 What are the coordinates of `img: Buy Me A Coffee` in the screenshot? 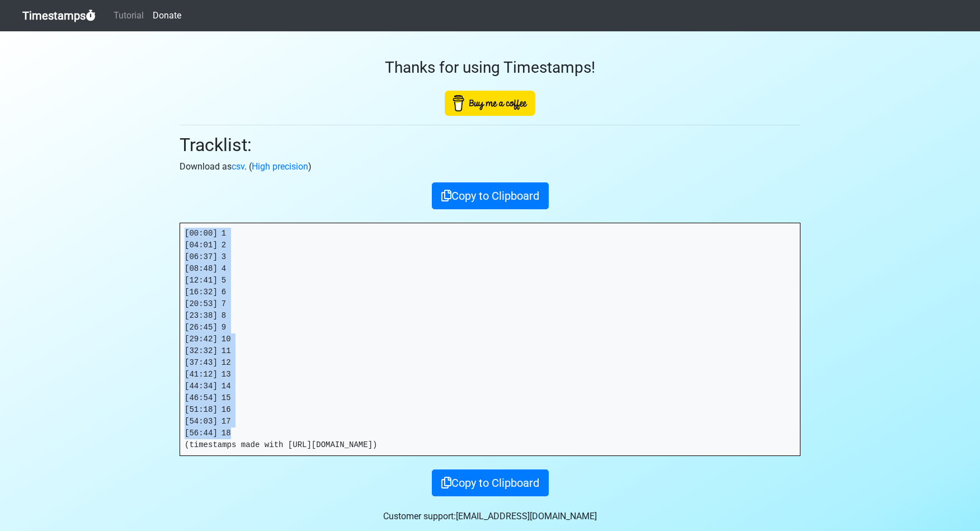 It's located at (490, 103).